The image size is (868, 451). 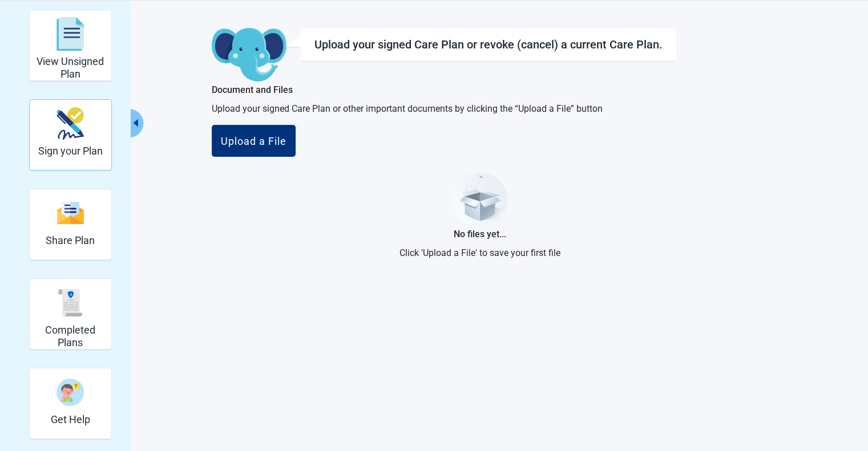 I want to click on div: Get Help, so click(x=70, y=403).